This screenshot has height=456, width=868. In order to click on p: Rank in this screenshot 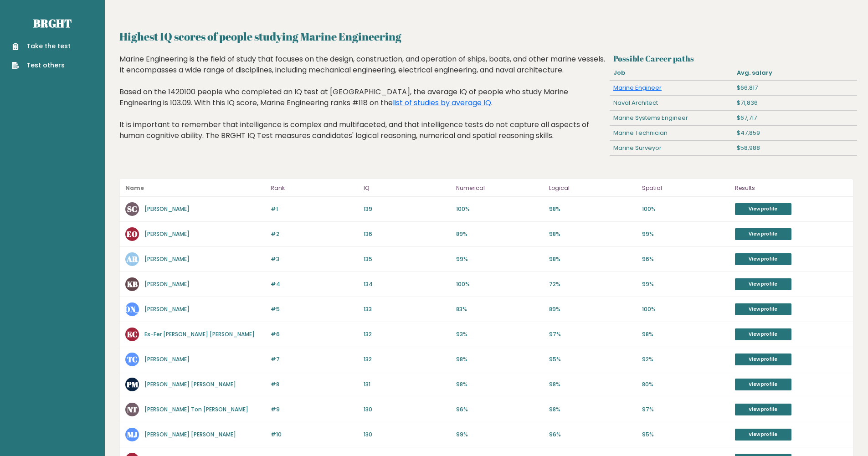, I will do `click(314, 188)`.